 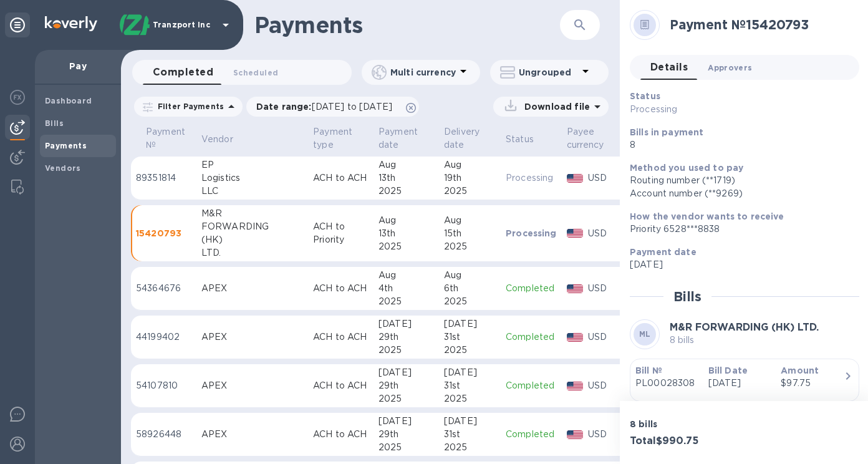 What do you see at coordinates (406, 288) in the screenshot?
I see `div: 4th` at bounding box center [406, 288].